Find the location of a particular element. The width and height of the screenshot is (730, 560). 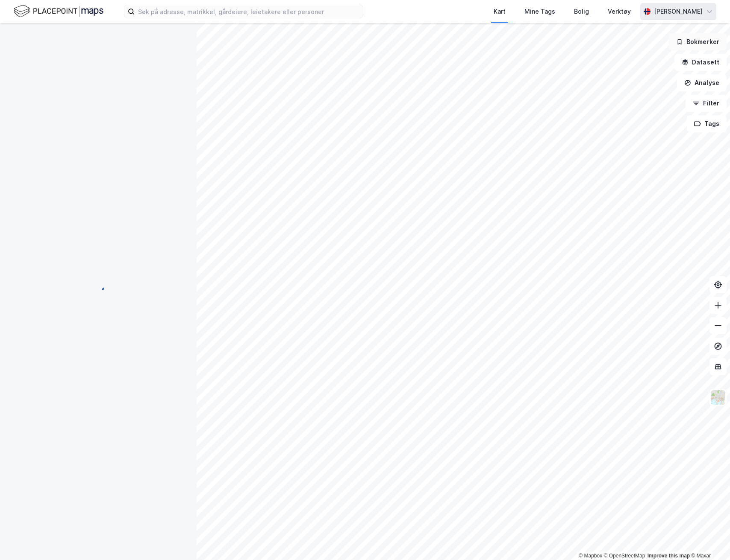

div: Kart is located at coordinates (499, 12).